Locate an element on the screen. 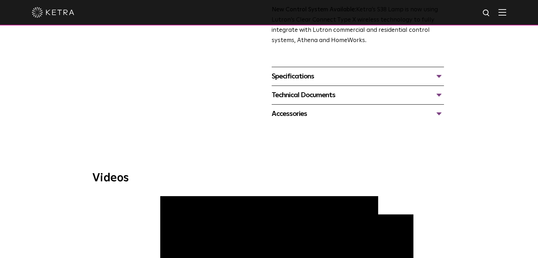 The image size is (538, 258). h3: Videos is located at coordinates (269, 178).